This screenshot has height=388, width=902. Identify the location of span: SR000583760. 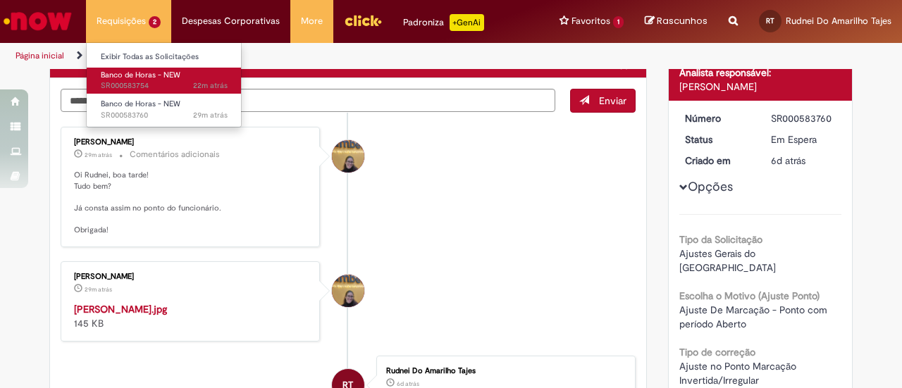
(164, 116).